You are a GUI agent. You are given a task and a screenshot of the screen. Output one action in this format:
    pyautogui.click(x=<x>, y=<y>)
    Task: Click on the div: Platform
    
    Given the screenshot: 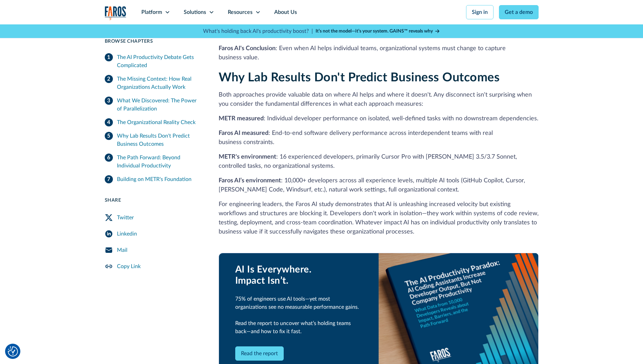 What is the action you would take?
    pyautogui.click(x=151, y=12)
    